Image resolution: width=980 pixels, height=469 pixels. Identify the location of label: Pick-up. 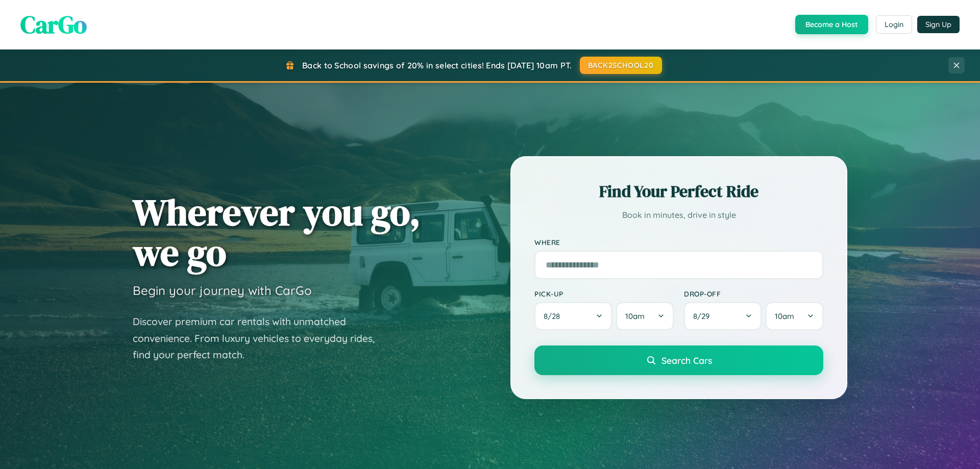
(604, 294).